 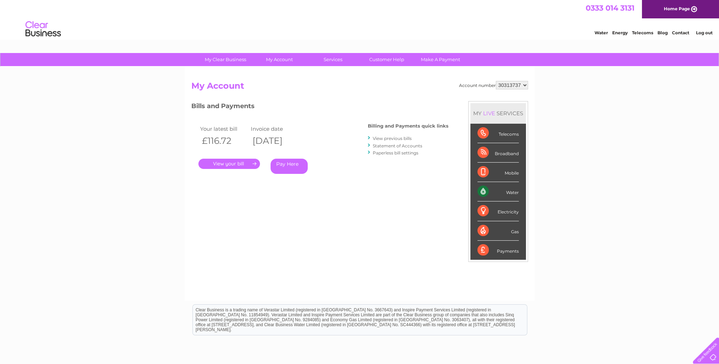 What do you see at coordinates (498, 113) in the screenshot?
I see `div: MY SERVICES` at bounding box center [498, 113].